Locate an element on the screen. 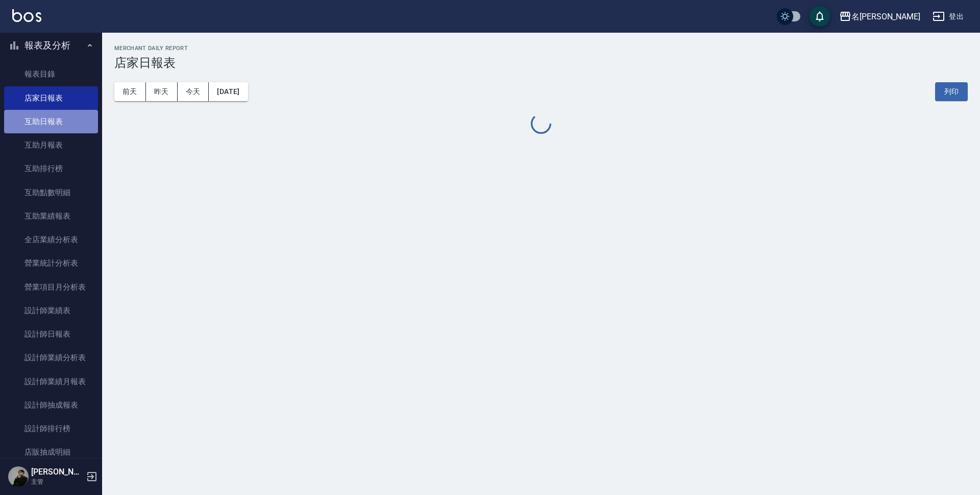  button: 登出 is located at coordinates (948, 17).